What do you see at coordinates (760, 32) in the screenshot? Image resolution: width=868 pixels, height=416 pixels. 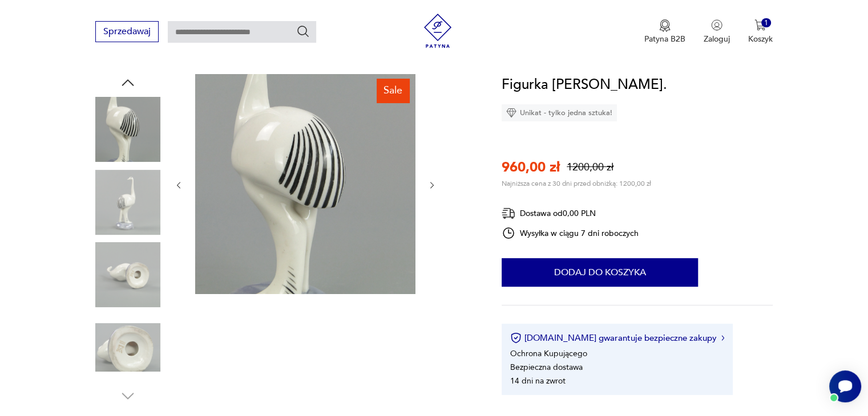 I see `button: 1Koszyk` at bounding box center [760, 32].